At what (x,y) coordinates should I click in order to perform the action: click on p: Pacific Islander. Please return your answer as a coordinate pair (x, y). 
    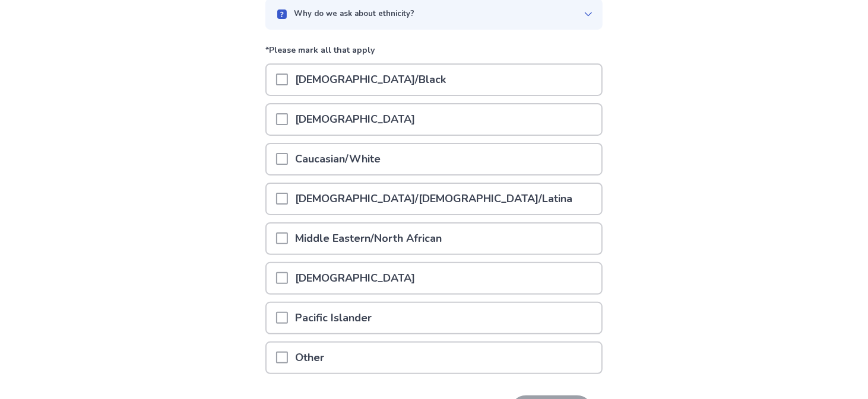
    Looking at the image, I should click on (333, 318).